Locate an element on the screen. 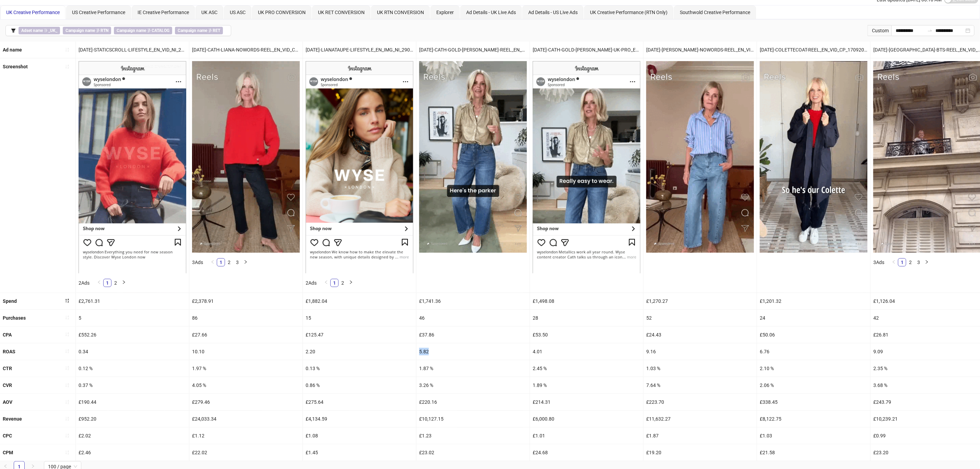  span: UK PRO CONVERSION is located at coordinates (282, 12).